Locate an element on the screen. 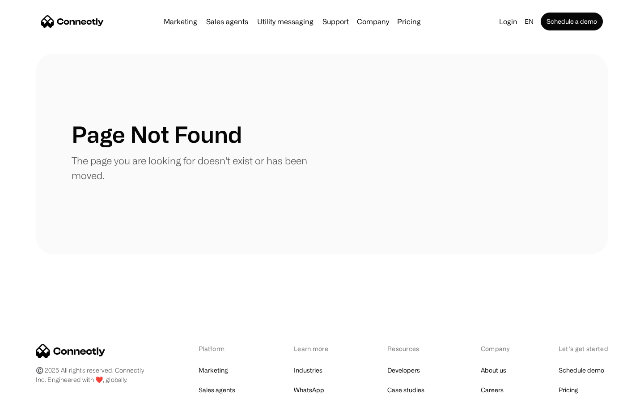 The height and width of the screenshot is (403, 644). a: About us is located at coordinates (493, 370).